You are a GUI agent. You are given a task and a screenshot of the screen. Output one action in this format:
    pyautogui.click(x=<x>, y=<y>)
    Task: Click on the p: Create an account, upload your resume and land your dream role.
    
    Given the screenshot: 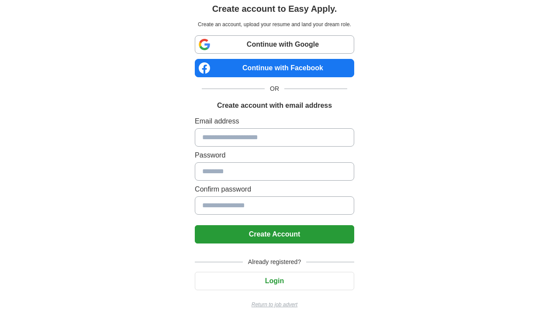 What is the action you would take?
    pyautogui.click(x=274, y=24)
    